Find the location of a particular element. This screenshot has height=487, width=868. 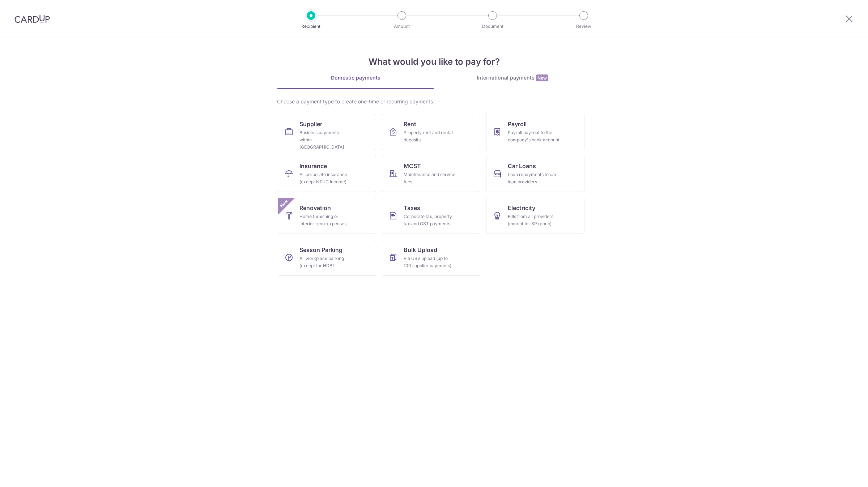

span: Car Loans is located at coordinates (522, 166).